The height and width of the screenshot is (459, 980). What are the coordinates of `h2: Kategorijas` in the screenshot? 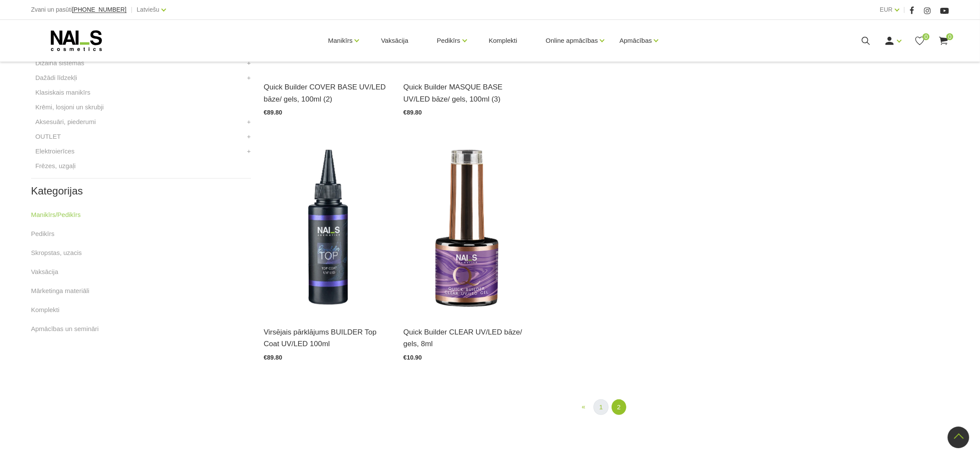 It's located at (141, 191).